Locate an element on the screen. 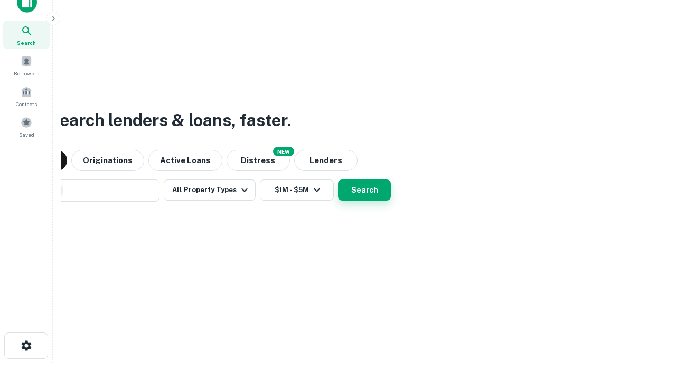 This screenshot has width=676, height=380. span: Contacts is located at coordinates (26, 104).